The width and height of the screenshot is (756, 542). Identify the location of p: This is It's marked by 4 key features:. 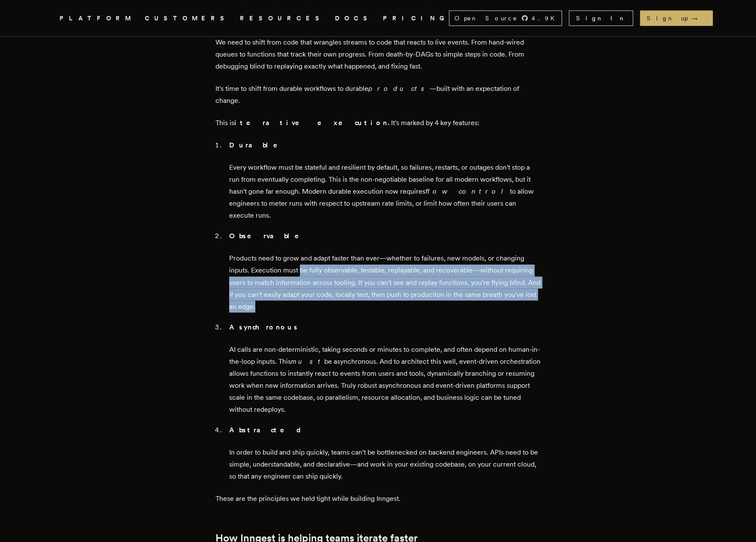
(378, 123).